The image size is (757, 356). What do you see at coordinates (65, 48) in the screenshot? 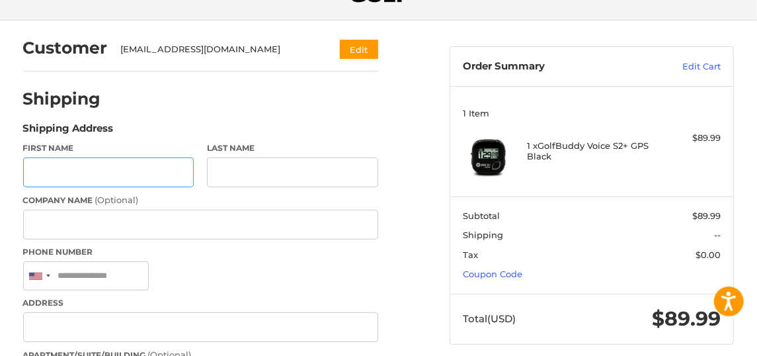
I see `h2: Customer` at bounding box center [65, 48].